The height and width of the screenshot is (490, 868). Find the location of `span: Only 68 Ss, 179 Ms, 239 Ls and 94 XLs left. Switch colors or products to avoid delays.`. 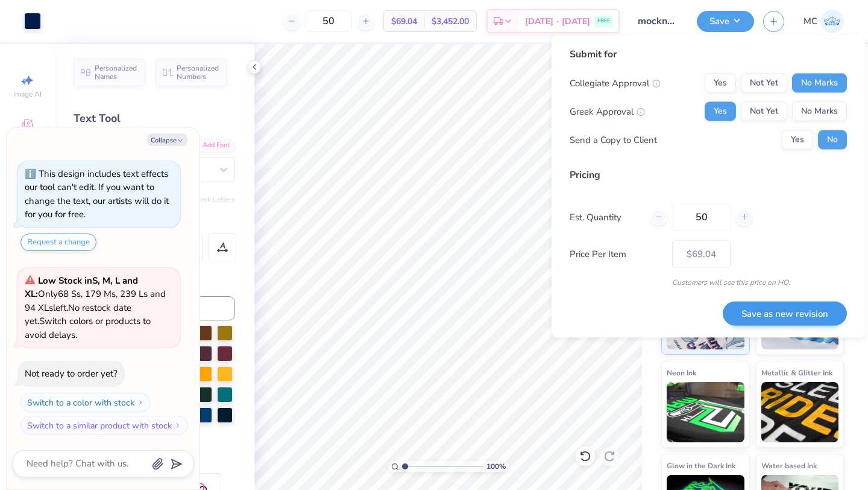

span: Only 68 Ss, 179 Ms, 239 Ls and 94 XLs left. Switch colors or products to avoid delays. is located at coordinates (95, 307).